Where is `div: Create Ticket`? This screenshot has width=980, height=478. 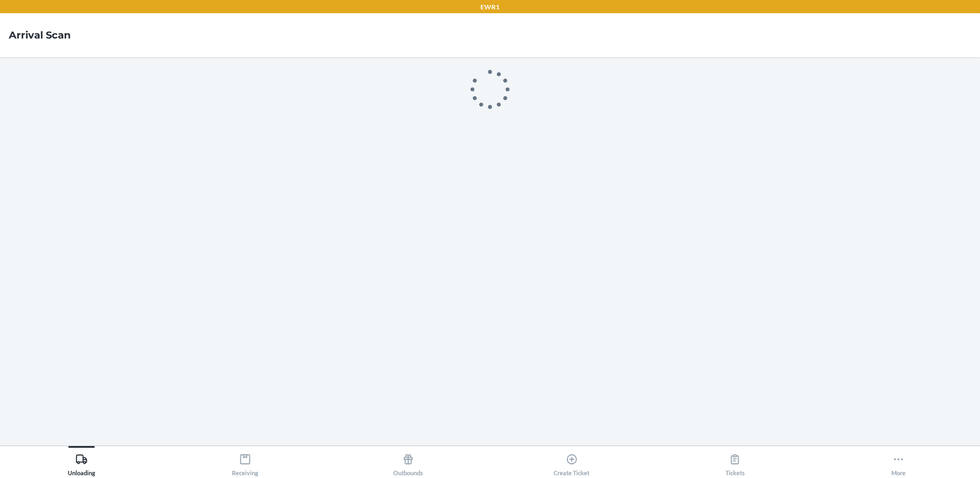 div: Create Ticket is located at coordinates (571, 463).